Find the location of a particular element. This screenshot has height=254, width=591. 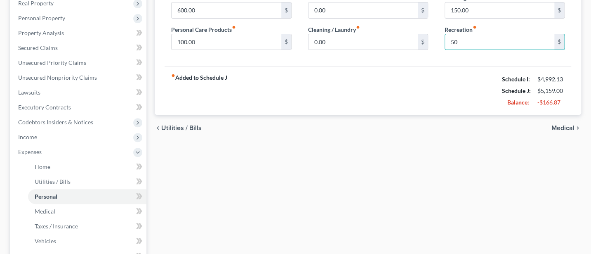

a: Unsecured Nonpriority Claims is located at coordinates (79, 78).